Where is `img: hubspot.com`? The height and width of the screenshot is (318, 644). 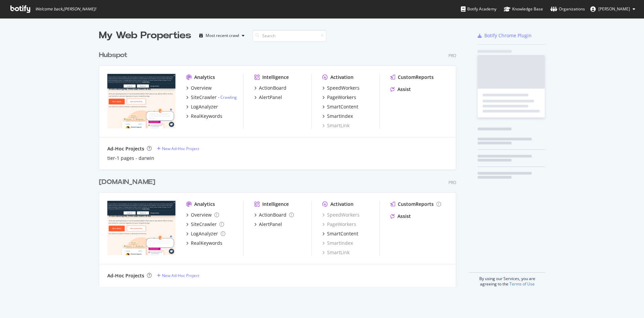
img: hubspot.com is located at coordinates (141, 101).